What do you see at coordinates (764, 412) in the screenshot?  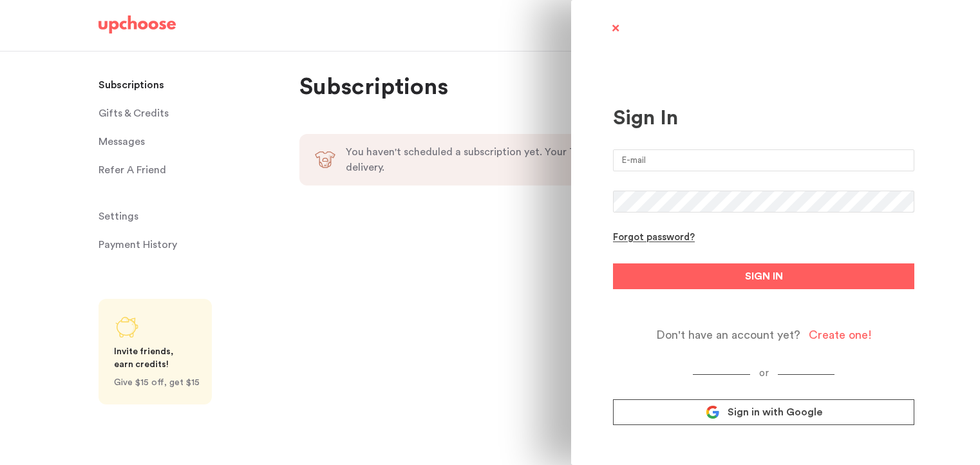 I see `a: Sign in with Google` at bounding box center [764, 412].